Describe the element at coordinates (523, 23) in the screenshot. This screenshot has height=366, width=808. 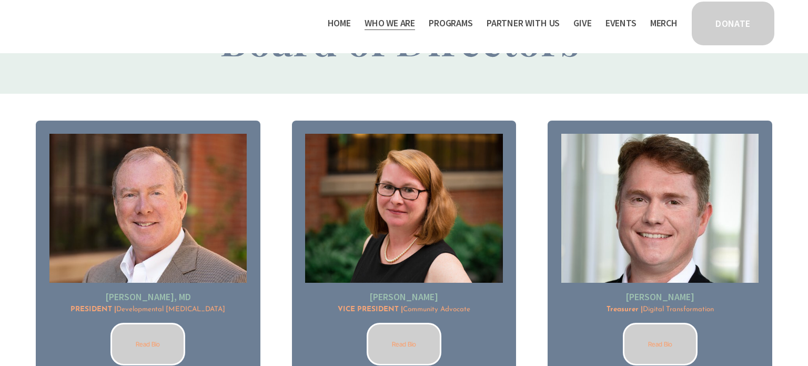
I see `span: Partner With Us` at that location.